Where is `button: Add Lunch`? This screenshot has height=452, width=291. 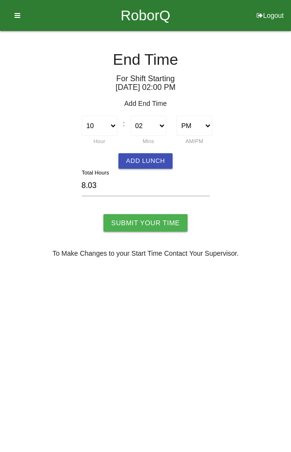
button: Add Lunch is located at coordinates (145, 161).